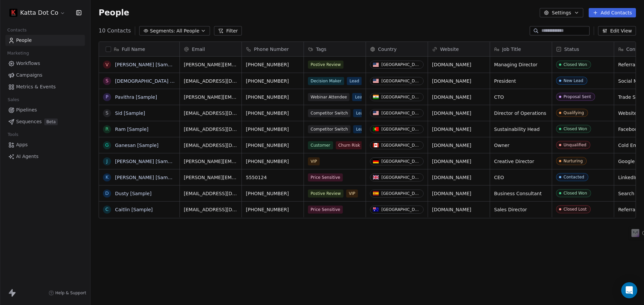 The height and width of the screenshot is (305, 644). What do you see at coordinates (329, 129) in the screenshot?
I see `span: Competitor Switch` at bounding box center [329, 129].